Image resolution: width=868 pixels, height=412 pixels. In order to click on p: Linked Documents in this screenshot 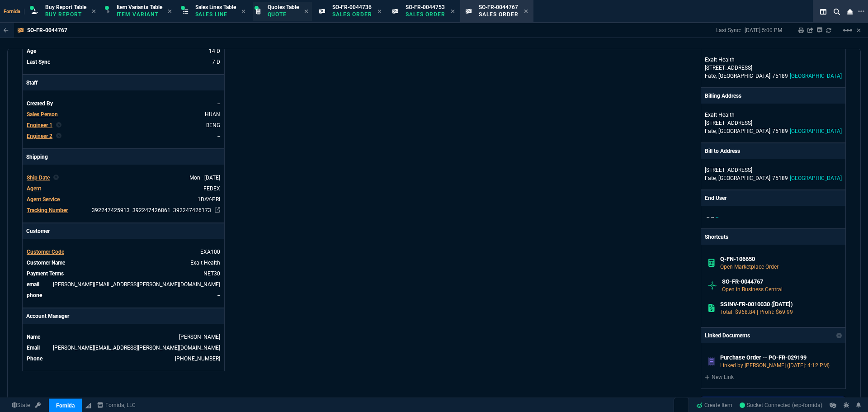, I will do `click(727, 335)`.